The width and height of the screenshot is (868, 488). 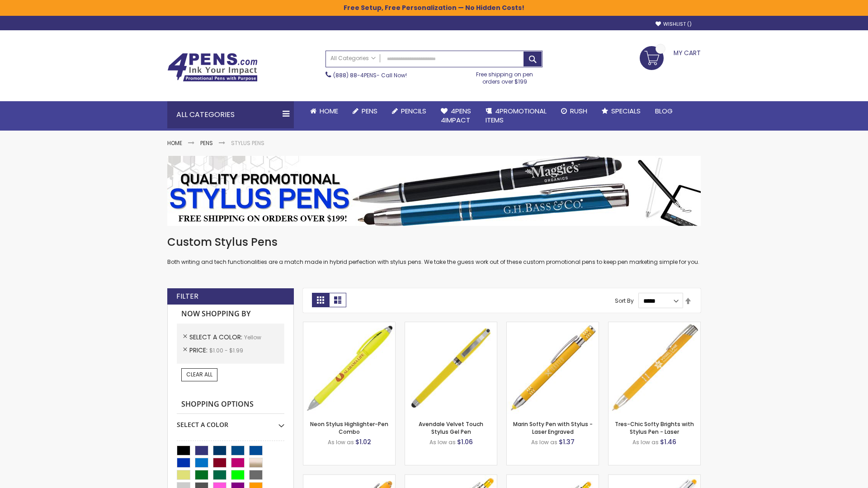 What do you see at coordinates (567, 442) in the screenshot?
I see `span: $1.37` at bounding box center [567, 442].